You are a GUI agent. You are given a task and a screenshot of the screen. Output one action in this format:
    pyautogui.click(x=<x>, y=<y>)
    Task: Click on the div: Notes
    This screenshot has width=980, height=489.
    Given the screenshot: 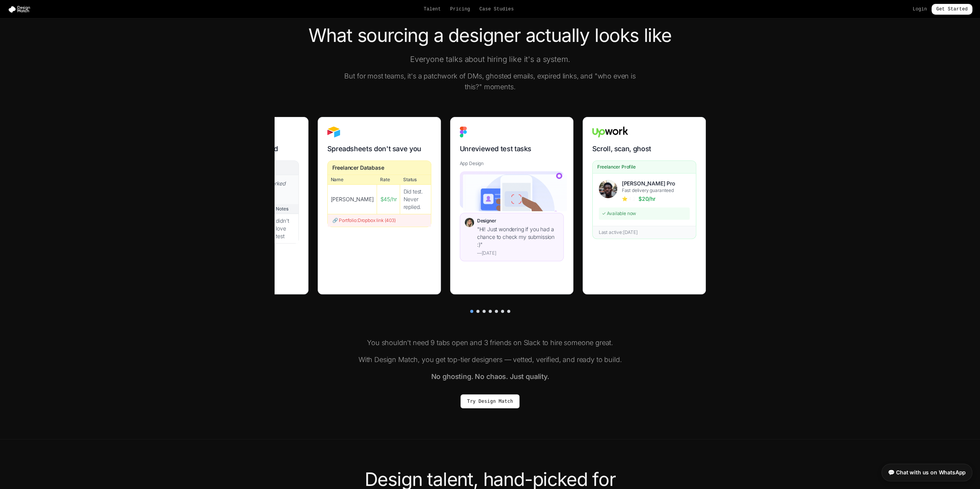 What is the action you would take?
    pyautogui.click(x=285, y=209)
    